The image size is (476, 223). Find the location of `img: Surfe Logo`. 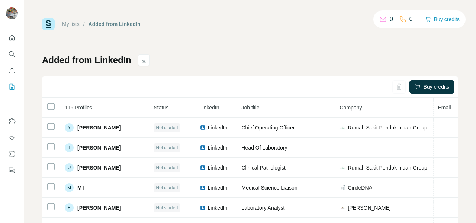

img: Surfe Logo is located at coordinates (48, 24).